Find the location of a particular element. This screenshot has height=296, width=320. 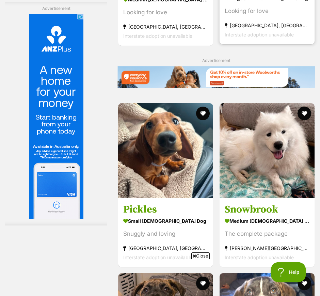

span: Close is located at coordinates (201, 256).